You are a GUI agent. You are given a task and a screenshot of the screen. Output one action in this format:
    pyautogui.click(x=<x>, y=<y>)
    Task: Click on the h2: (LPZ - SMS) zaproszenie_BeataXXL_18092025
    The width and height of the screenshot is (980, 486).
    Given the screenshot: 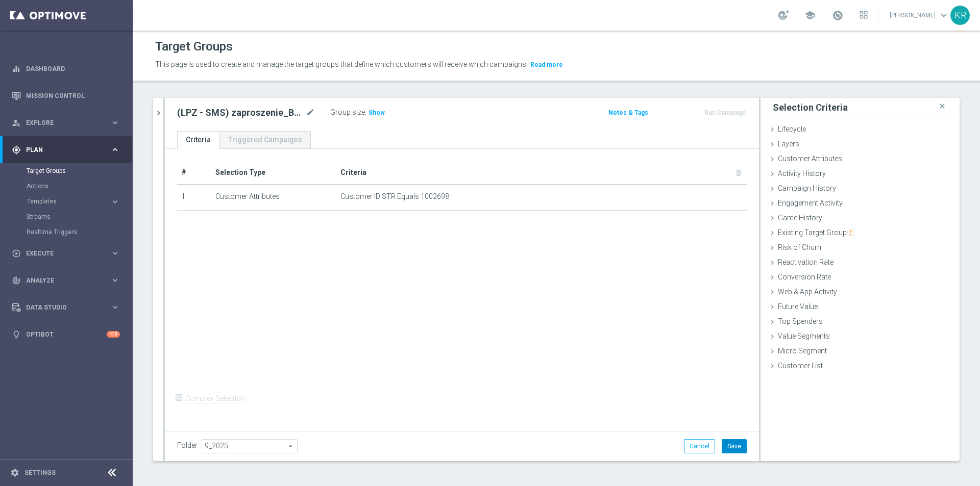 What is the action you would take?
    pyautogui.click(x=240, y=113)
    